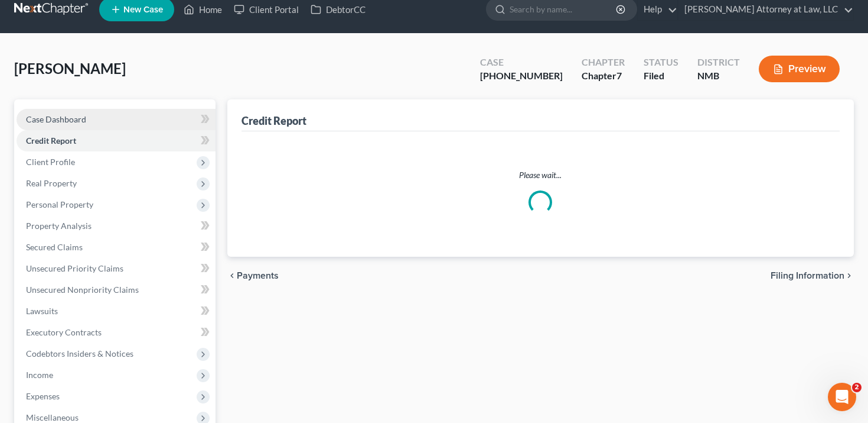  What do you see at coordinates (257, 276) in the screenshot?
I see `span: Payments` at bounding box center [257, 276].